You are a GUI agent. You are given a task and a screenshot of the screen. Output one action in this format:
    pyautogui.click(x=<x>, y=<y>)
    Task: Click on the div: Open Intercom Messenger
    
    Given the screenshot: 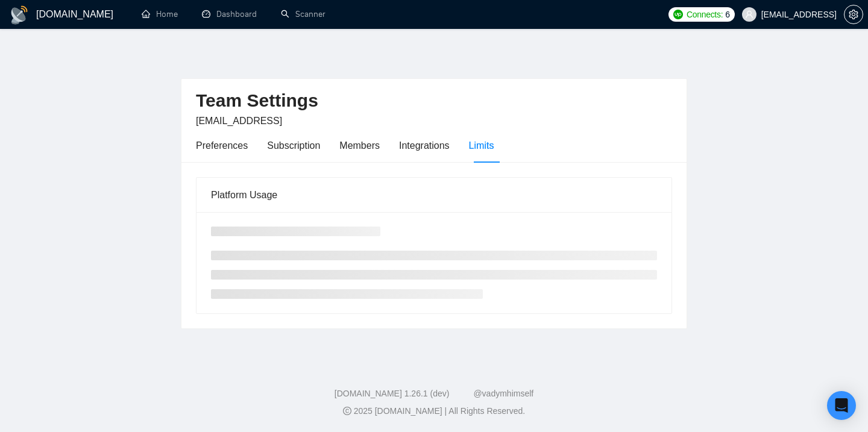 What is the action you would take?
    pyautogui.click(x=841, y=405)
    